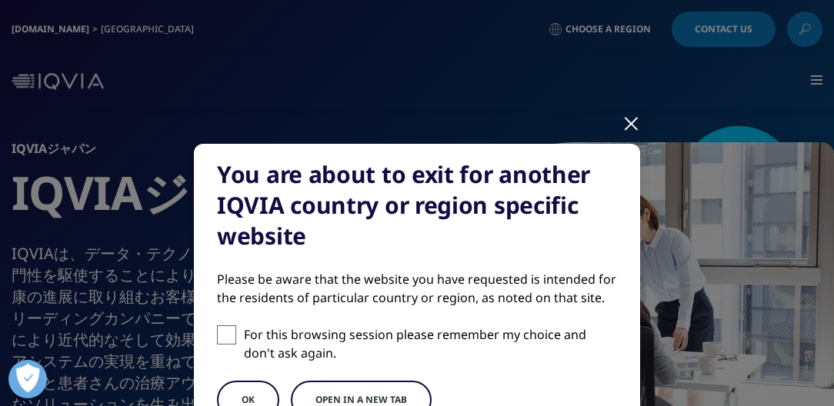 Image resolution: width=834 pixels, height=406 pixels. I want to click on div: Please be aware that the website you have requested is intended for the residents of particular c..., so click(417, 289).